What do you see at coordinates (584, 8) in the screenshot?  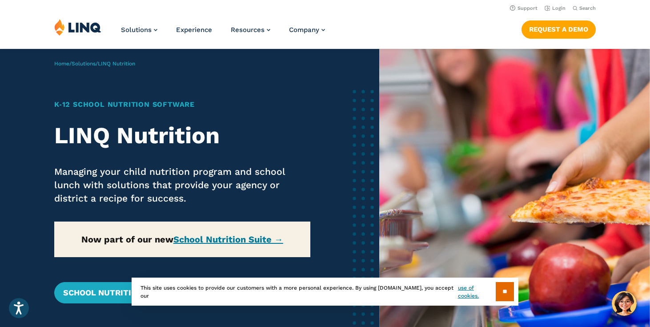 I see `button: Open Search Bar` at bounding box center [584, 8].